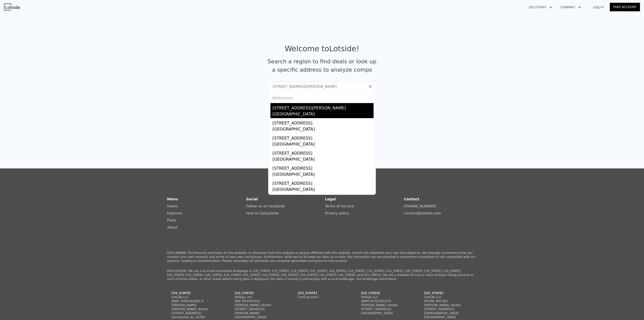 This screenshot has height=320, width=644. What do you see at coordinates (172, 220) in the screenshot?
I see `a: Plans` at bounding box center [172, 220].